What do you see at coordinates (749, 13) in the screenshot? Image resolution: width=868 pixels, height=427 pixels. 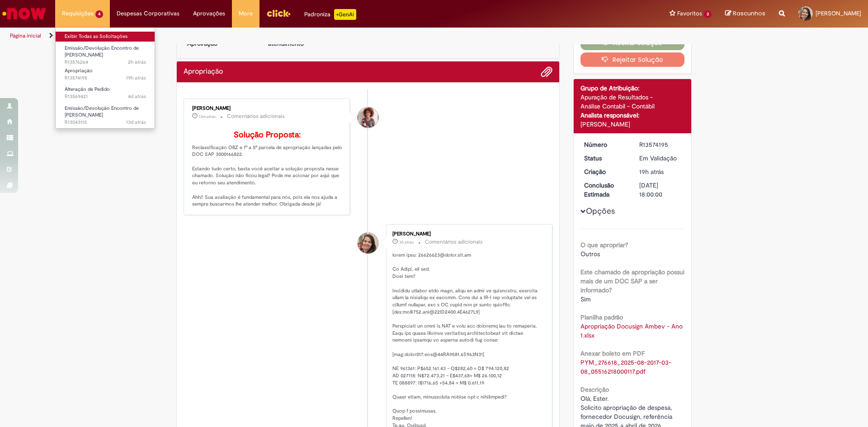 I see `span: Rascunhos` at bounding box center [749, 13].